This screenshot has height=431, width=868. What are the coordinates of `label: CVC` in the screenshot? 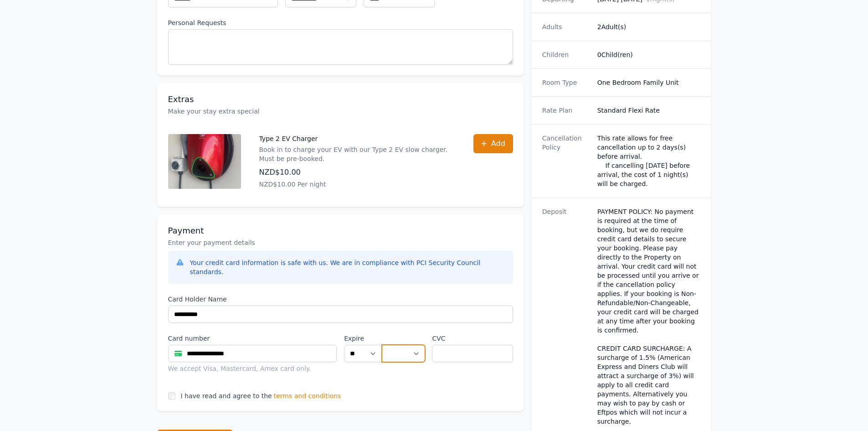 It's located at (472, 338).